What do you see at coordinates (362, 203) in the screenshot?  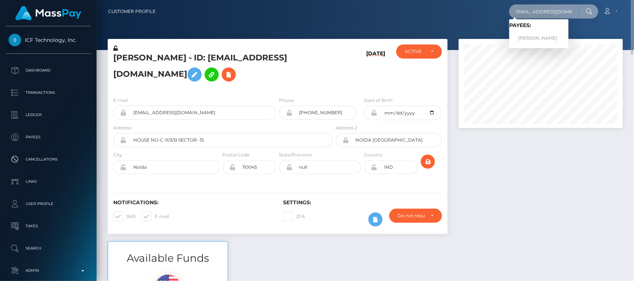 I see `h6: Settings:` at bounding box center [362, 203].